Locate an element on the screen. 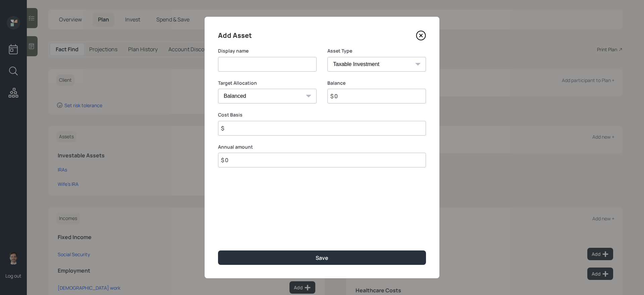 The image size is (644, 295). label: Cost Basis is located at coordinates (322, 115).